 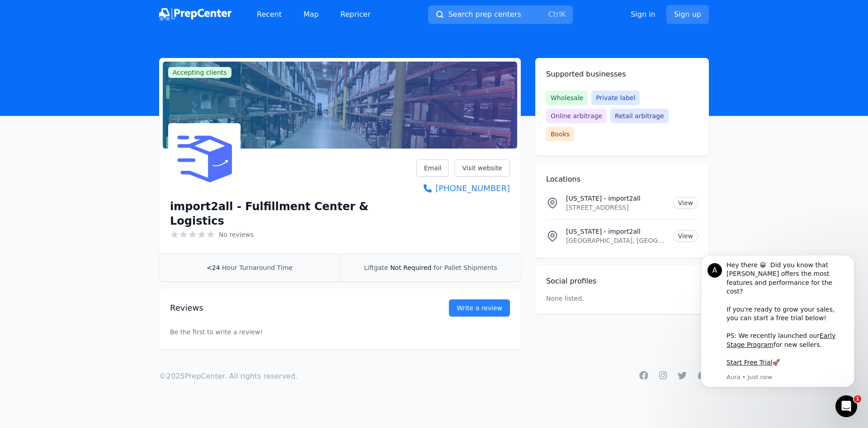 What do you see at coordinates (228, 376) in the screenshot?
I see `p: © 2025 PrepCenter. All rights reserved.` at bounding box center [228, 376].